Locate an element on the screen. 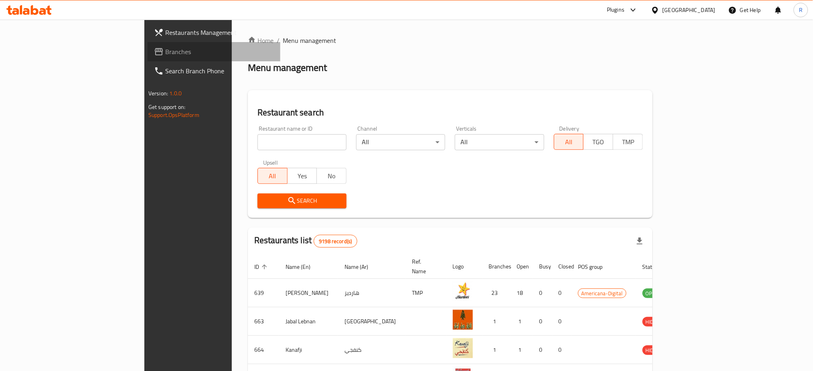 This screenshot has height=371, width=813. nav: breadcrumb is located at coordinates (450, 40).